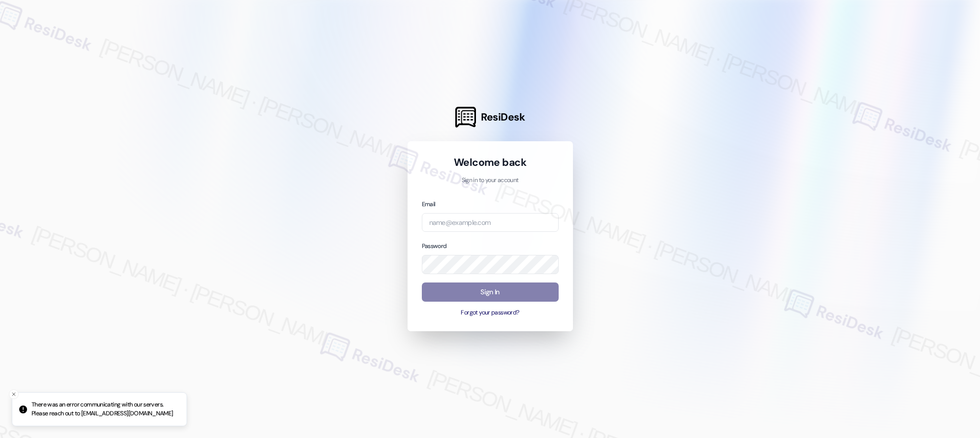  I want to click on h1: Welcome back, so click(490, 163).